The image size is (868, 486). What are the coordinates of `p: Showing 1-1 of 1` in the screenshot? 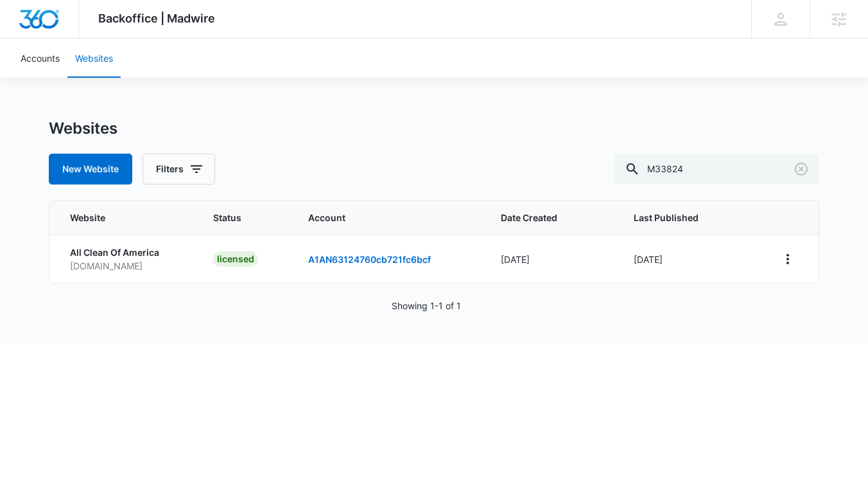 It's located at (426, 305).